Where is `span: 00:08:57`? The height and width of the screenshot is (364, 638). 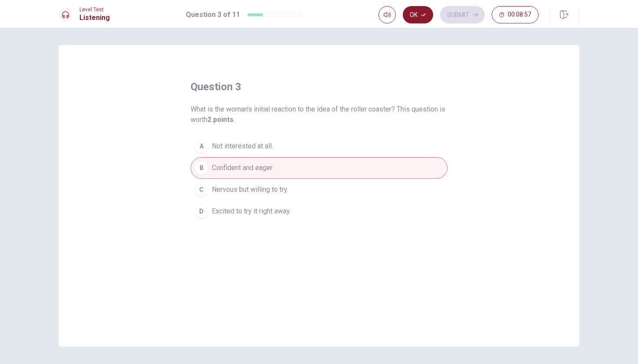 span: 00:08:57 is located at coordinates (519, 15).